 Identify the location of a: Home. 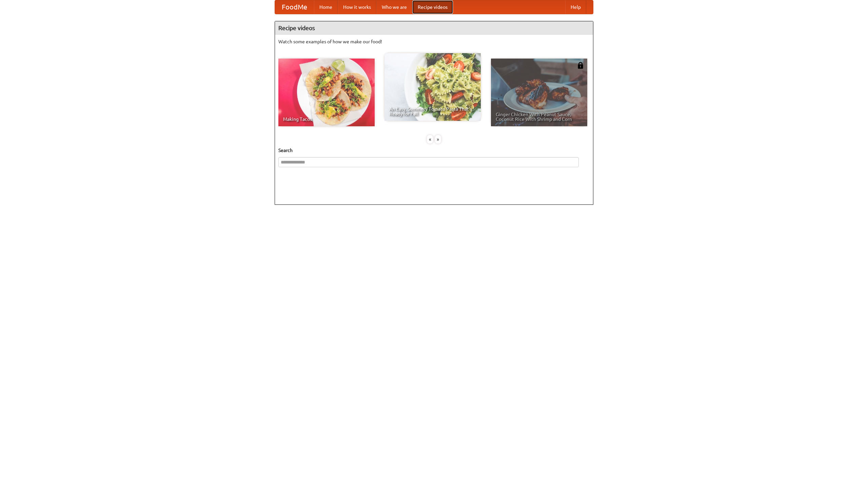
(326, 7).